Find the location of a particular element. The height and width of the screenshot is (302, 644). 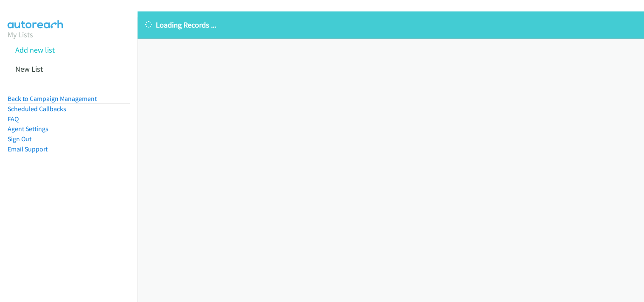

a: Back to Campaign Management is located at coordinates (52, 99).